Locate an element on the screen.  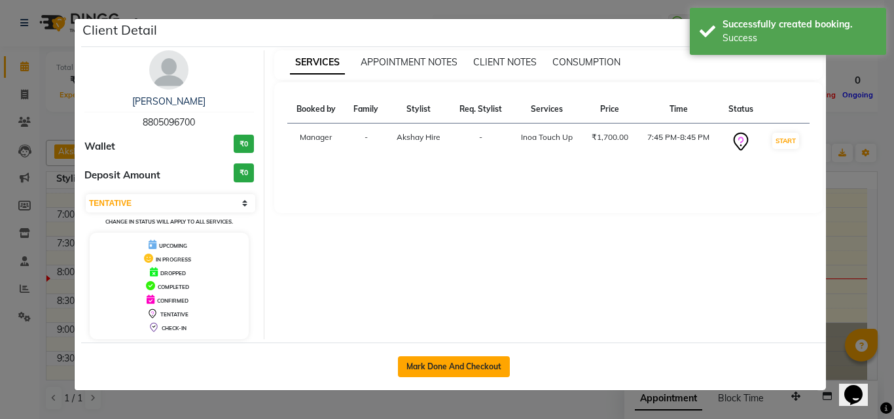
div: Success is located at coordinates (799, 38).